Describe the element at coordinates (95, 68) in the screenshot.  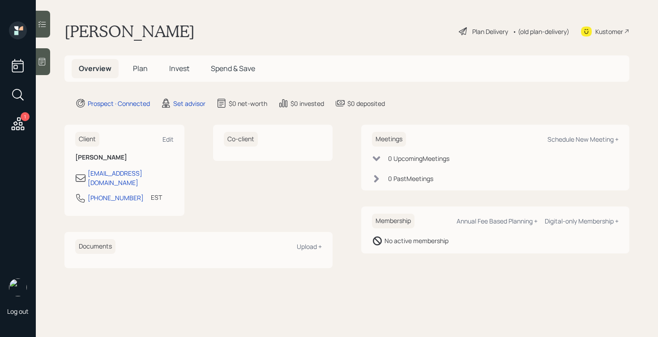
I see `span: Overview` at that location.